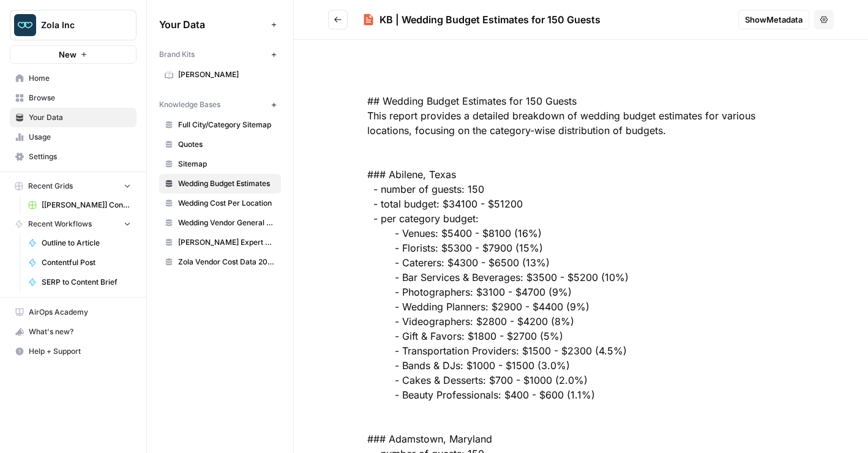 The image size is (868, 453). Describe the element at coordinates (73, 98) in the screenshot. I see `a: Browse` at that location.